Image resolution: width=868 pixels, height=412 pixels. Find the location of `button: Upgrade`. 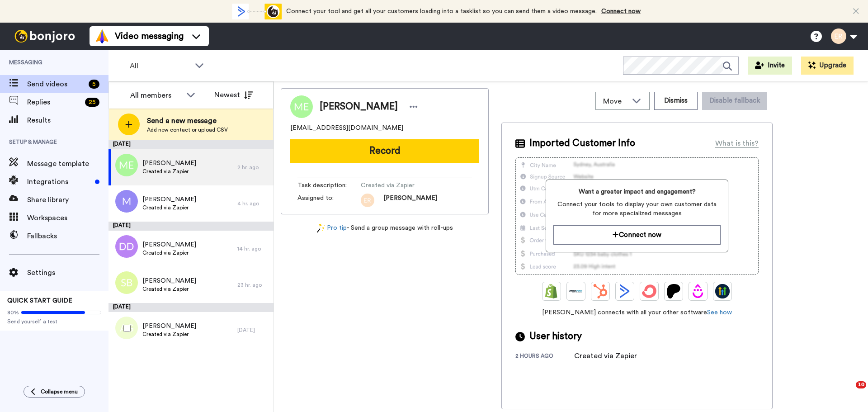

button: Upgrade is located at coordinates (828, 66).